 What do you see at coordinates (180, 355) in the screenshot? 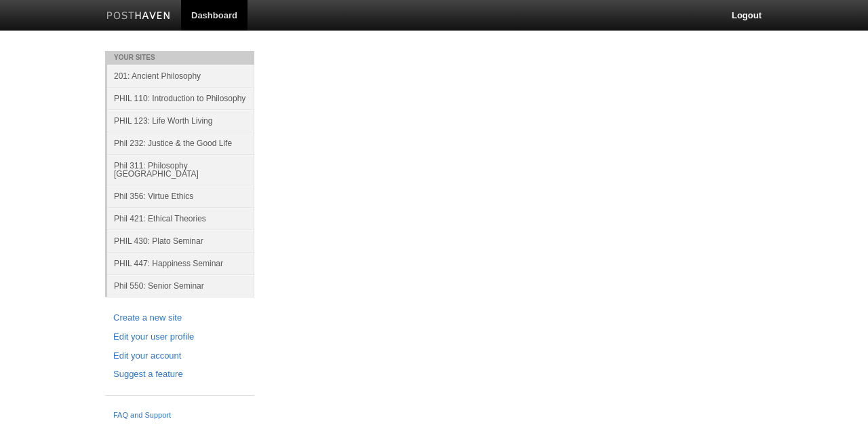
I see `a: Edit your account` at bounding box center [180, 355].